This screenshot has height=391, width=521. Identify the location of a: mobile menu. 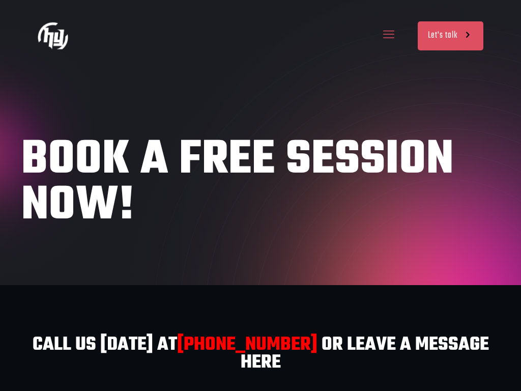
(389, 36).